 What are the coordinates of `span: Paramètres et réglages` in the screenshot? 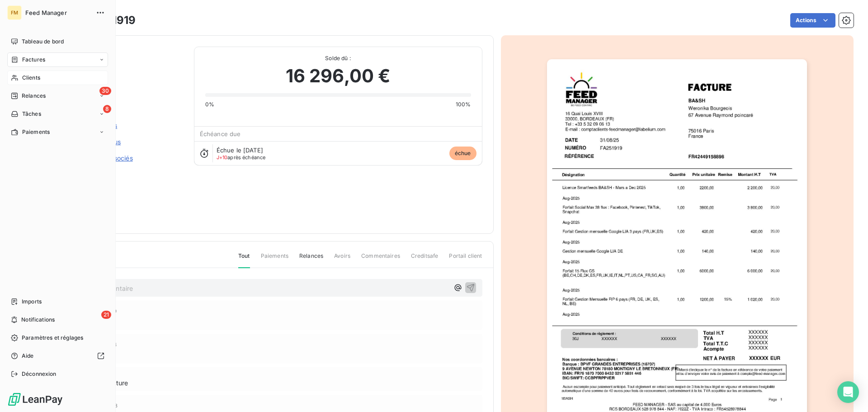 It's located at (52, 338).